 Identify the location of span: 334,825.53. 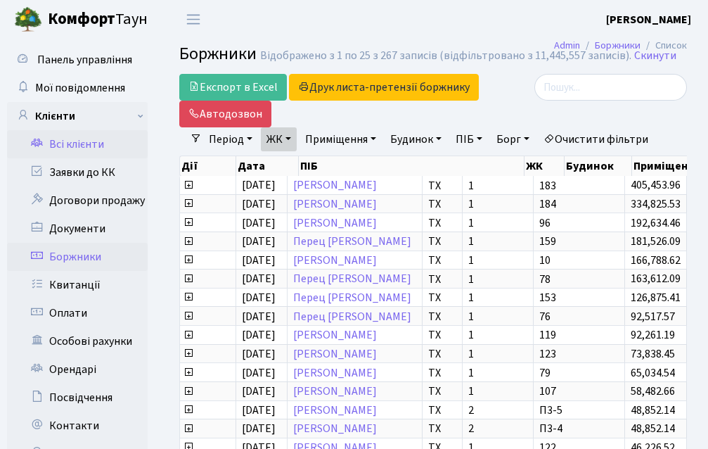
(656, 204).